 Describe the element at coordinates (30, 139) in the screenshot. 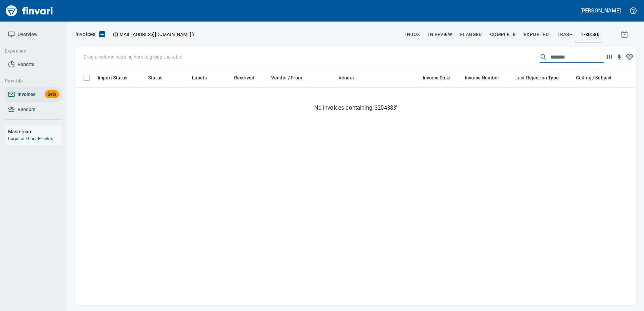

I see `a: Corporate Card Benefits` at that location.